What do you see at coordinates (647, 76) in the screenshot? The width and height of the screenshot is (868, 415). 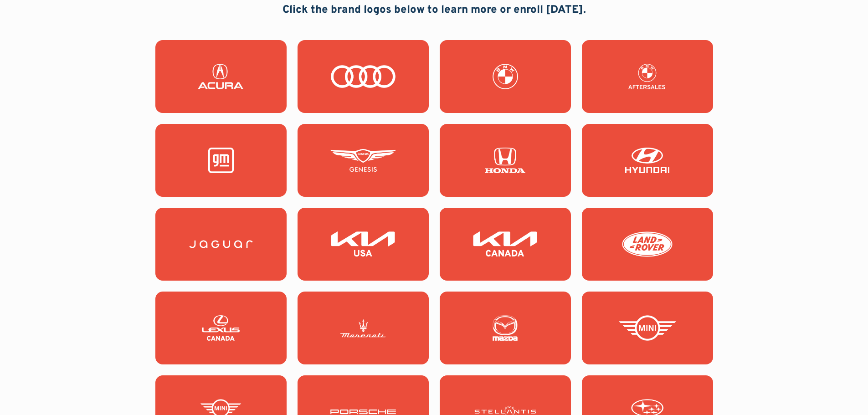 I see `img: BMW Fixed Ops` at bounding box center [647, 76].